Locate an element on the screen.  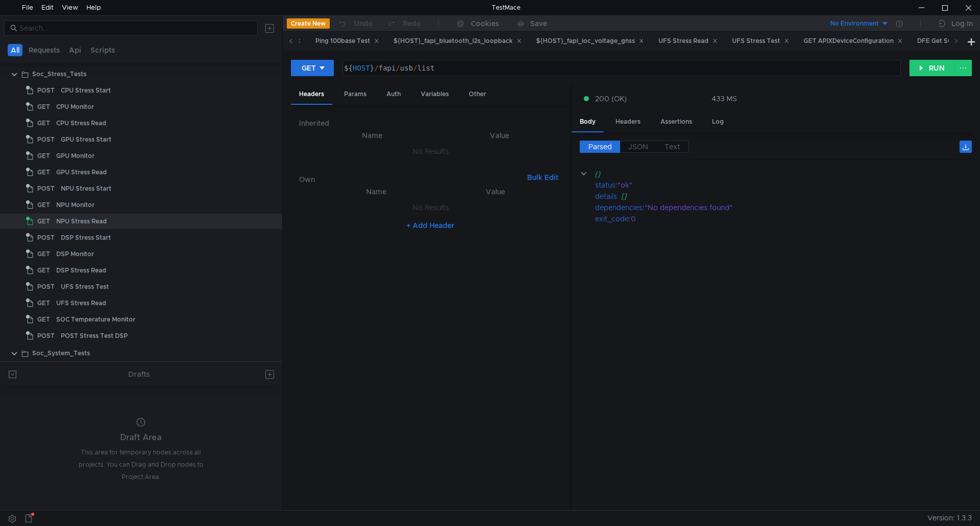
button: Api is located at coordinates (75, 50).